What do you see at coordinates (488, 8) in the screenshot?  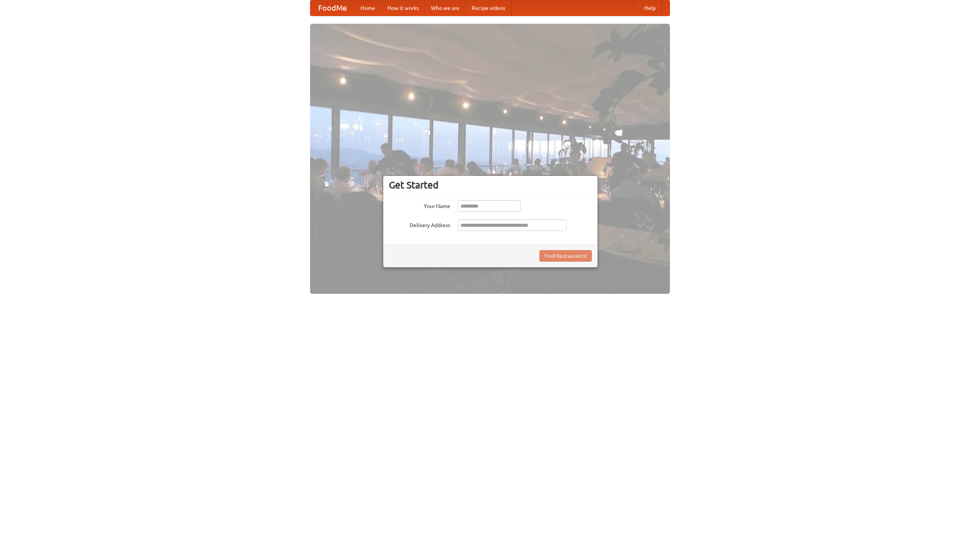 I see `a: Recipe videos` at bounding box center [488, 8].